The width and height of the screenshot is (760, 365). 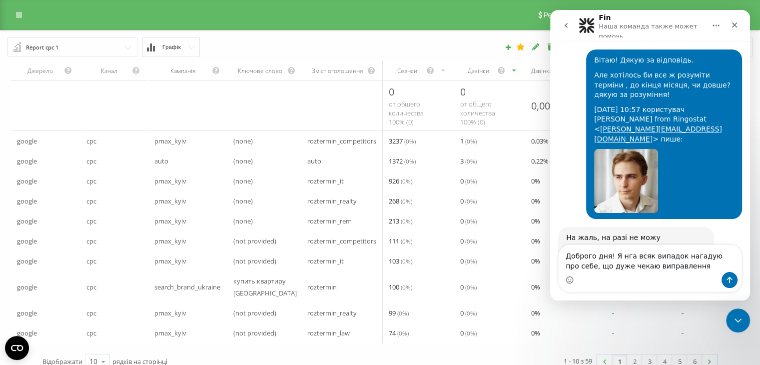 What do you see at coordinates (100, 248) in the screenshot?
I see `textarea: Ваше сообщение...` at bounding box center [100, 248].